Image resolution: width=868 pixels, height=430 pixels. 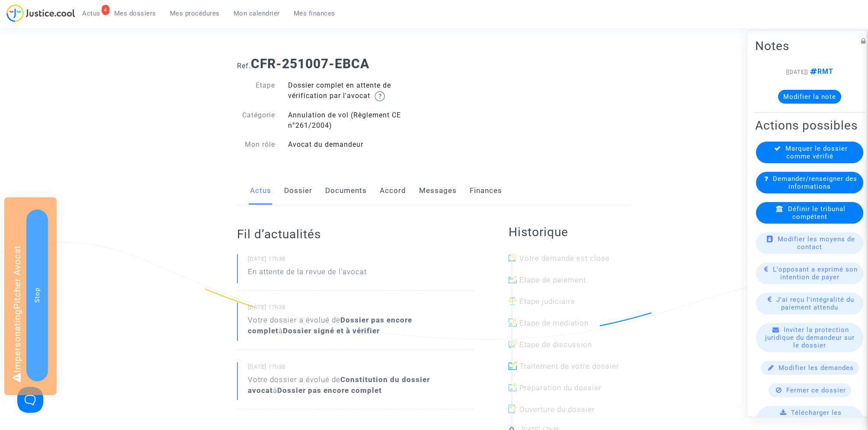 What do you see at coordinates (816, 152) in the screenshot?
I see `span: Marquer le dossier comme vérifié` at bounding box center [816, 152].